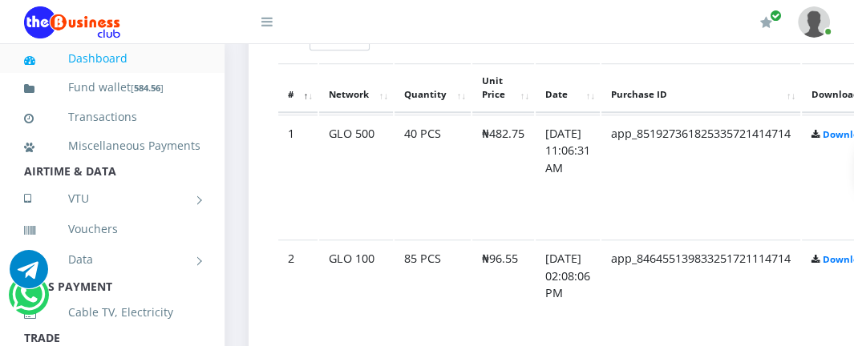  I want to click on img: Logo, so click(72, 22).